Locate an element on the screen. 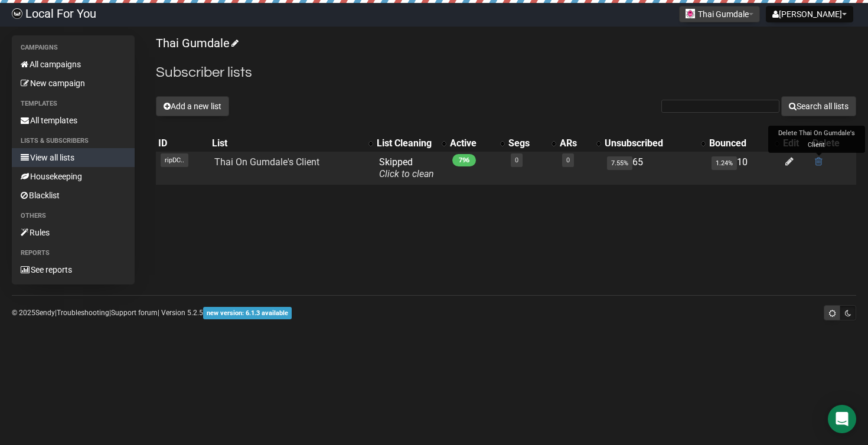 This screenshot has height=445, width=868. a: Sendy is located at coordinates (45, 313).